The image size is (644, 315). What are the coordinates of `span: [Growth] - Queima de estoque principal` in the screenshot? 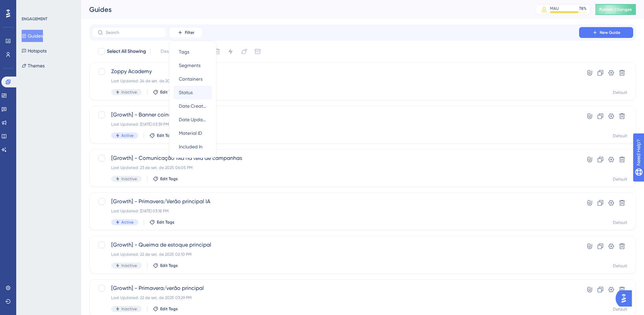 It's located at (335, 244).